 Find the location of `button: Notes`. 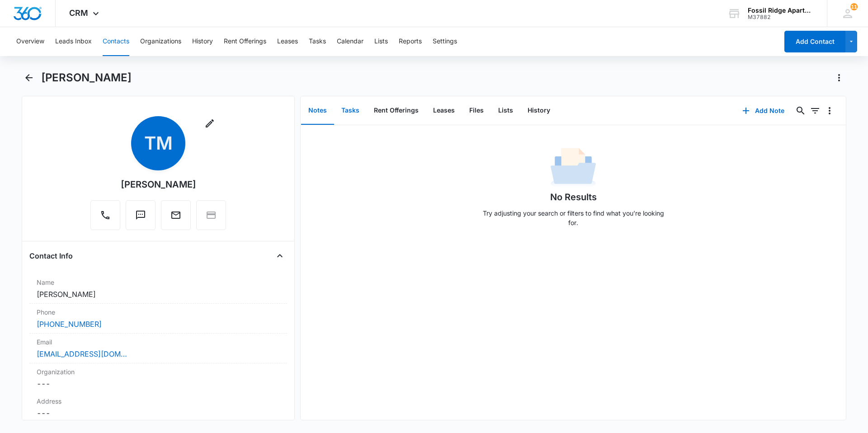

button: Notes is located at coordinates (318, 111).